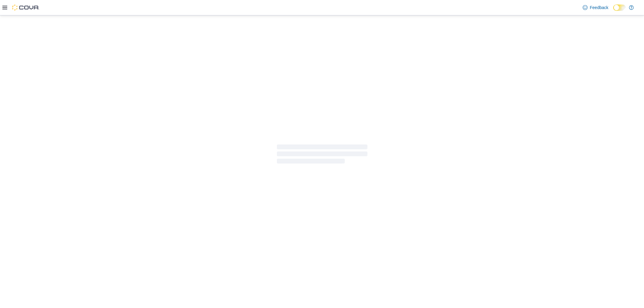 Image resolution: width=644 pixels, height=308 pixels. Describe the element at coordinates (620, 7) in the screenshot. I see `input: Dark Mode` at that location.